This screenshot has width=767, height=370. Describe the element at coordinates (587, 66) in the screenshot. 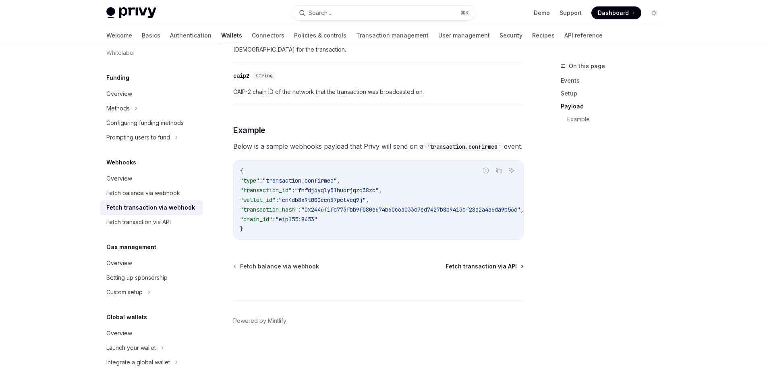

I see `span: On this page` at that location.